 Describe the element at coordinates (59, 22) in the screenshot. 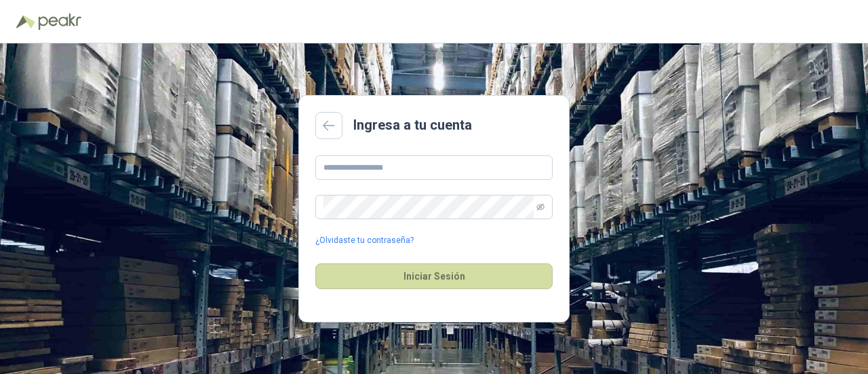

I see `img: Peakr` at that location.